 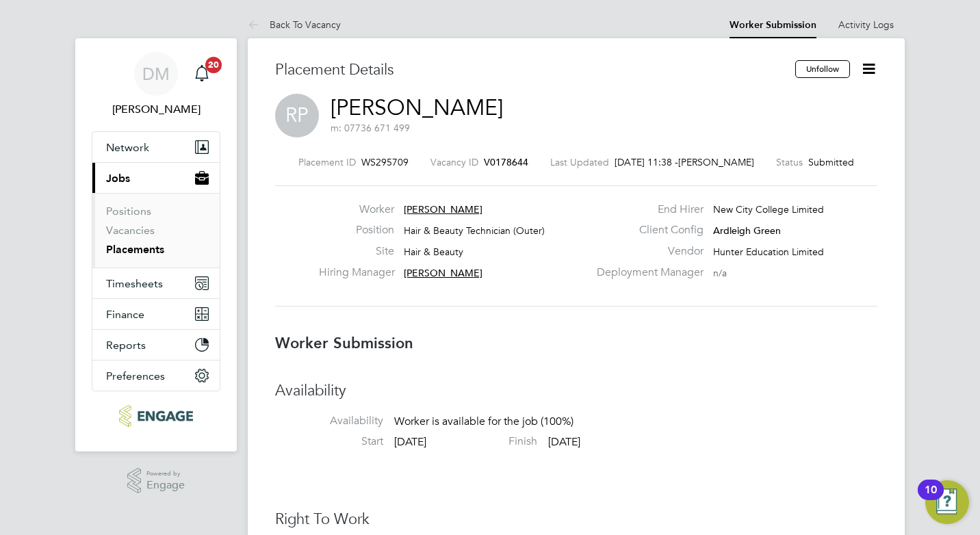 What do you see at coordinates (720, 273) in the screenshot?
I see `span: n/a` at bounding box center [720, 273].